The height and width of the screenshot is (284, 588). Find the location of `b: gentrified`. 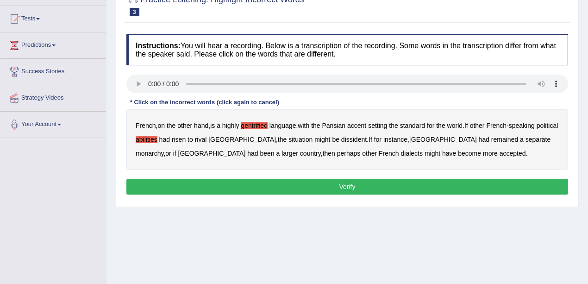

b: gentrified is located at coordinates (254, 125).